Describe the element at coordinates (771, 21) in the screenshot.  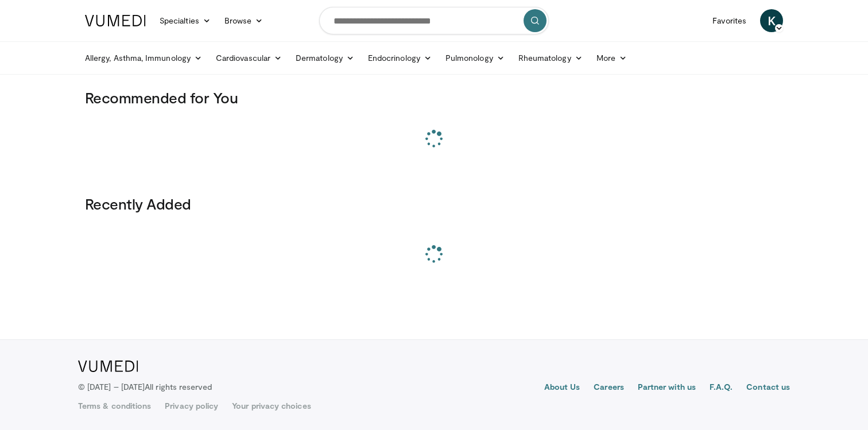
I see `span: K` at that location.